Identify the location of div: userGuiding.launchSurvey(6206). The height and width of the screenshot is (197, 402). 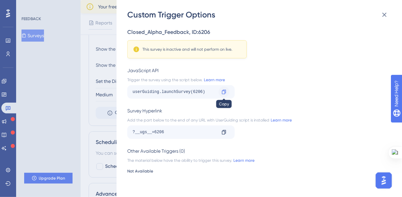
(174, 92).